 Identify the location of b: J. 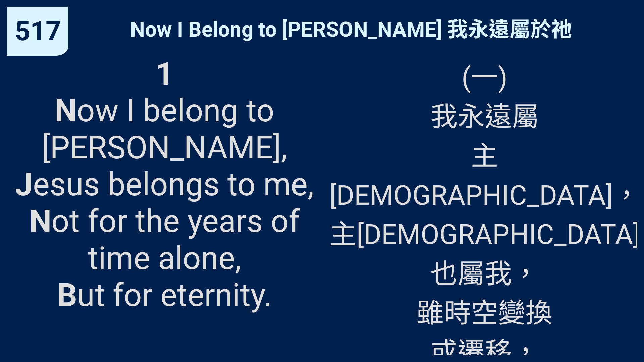
(24, 184).